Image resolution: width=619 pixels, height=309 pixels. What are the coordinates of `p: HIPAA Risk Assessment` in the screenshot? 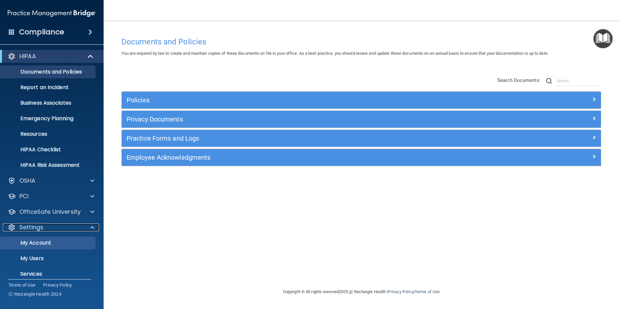 It's located at (48, 165).